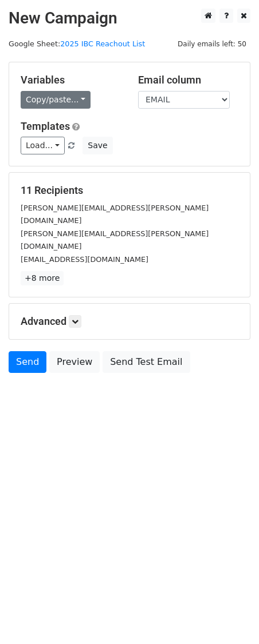 The width and height of the screenshot is (259, 644). I want to click on h2: New Campaign, so click(130, 18).